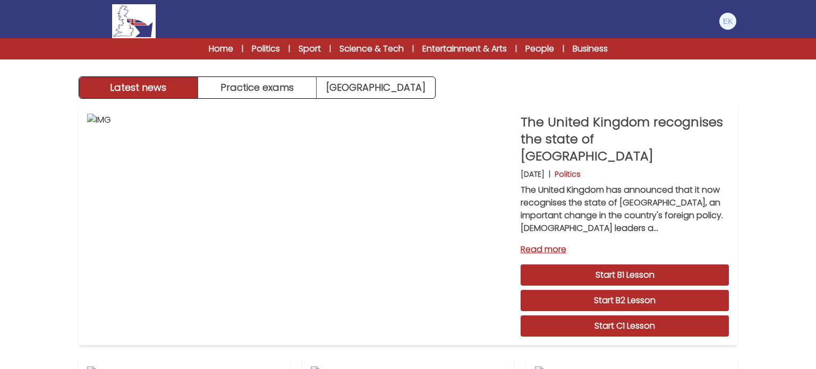  Describe the element at coordinates (134, 21) in the screenshot. I see `a: Logo` at that location.